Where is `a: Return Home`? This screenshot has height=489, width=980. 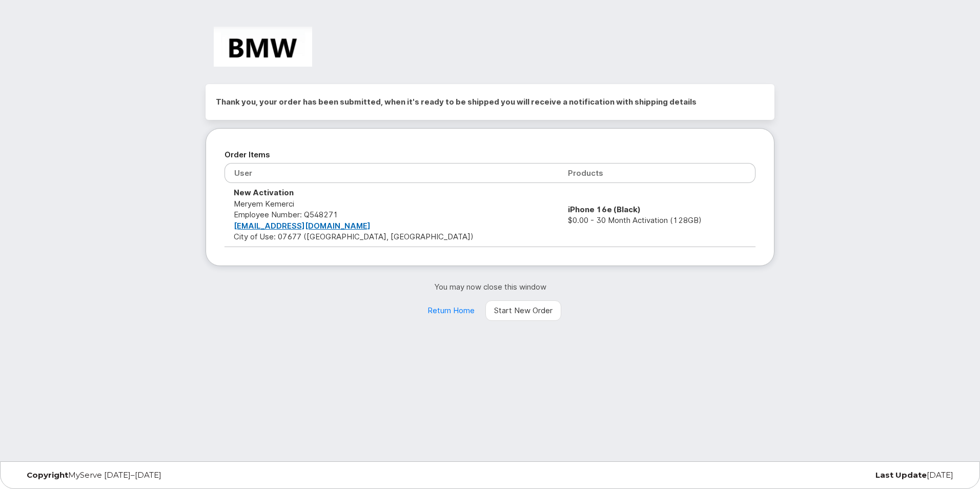 a: Return Home is located at coordinates (452, 310).